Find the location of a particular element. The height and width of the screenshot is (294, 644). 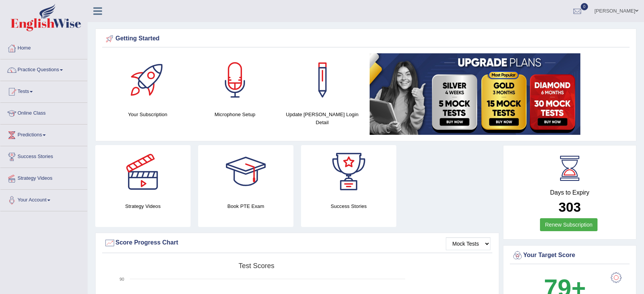

h4: Microphone Setup is located at coordinates (235, 114).